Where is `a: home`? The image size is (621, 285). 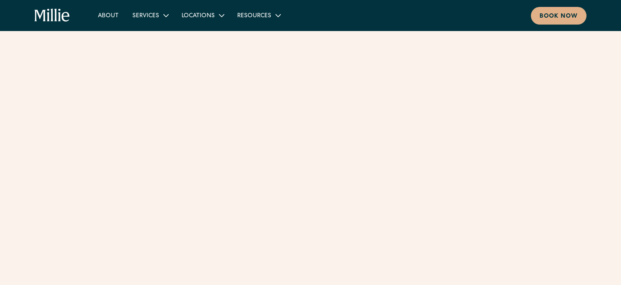 a: home is located at coordinates (52, 16).